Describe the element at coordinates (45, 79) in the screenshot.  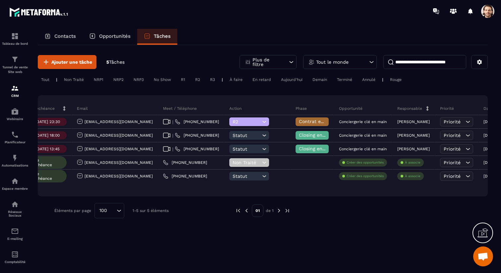
I see `div: Tout` at that location.